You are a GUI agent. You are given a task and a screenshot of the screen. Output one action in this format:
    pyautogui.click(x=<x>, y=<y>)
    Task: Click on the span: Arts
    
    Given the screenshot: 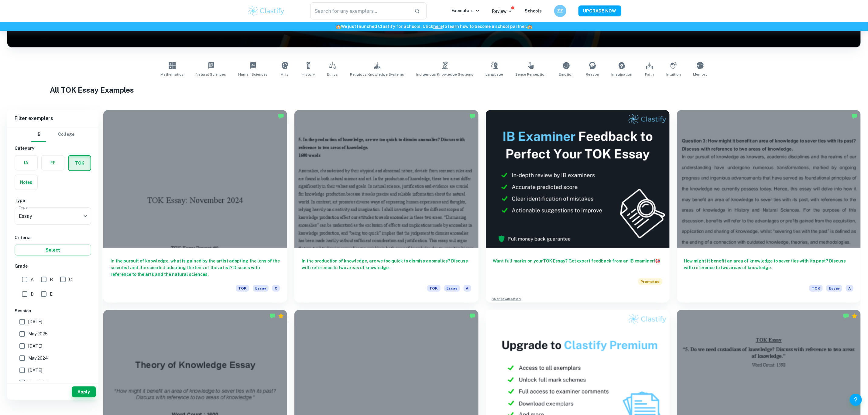 What is the action you would take?
    pyautogui.click(x=285, y=74)
    